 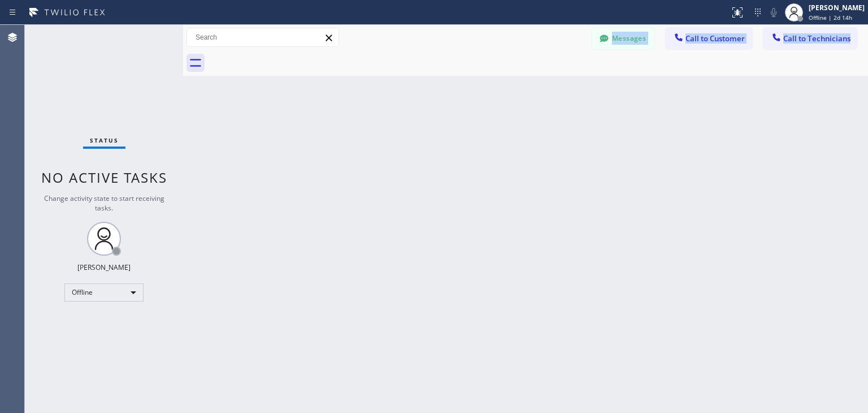 What do you see at coordinates (263, 37) in the screenshot?
I see `input: Search` at bounding box center [263, 37].